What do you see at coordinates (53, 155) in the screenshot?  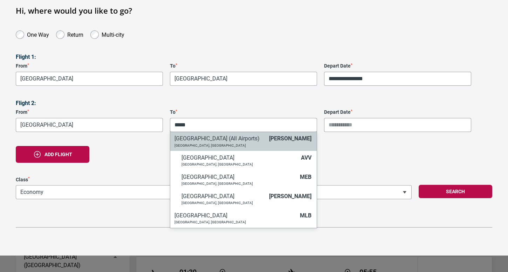 I see `button: Add flight` at bounding box center [53, 155].